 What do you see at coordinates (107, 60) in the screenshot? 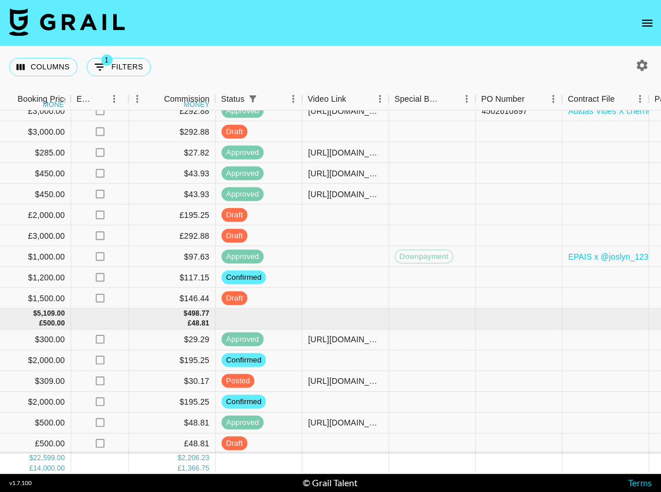
I see `span: 1` at bounding box center [107, 60].